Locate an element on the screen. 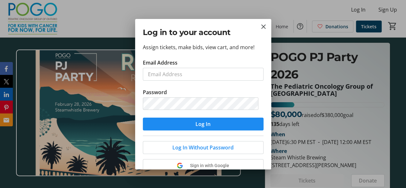 The width and height of the screenshot is (406, 188). span: Sign in with Google is located at coordinates (210, 165).